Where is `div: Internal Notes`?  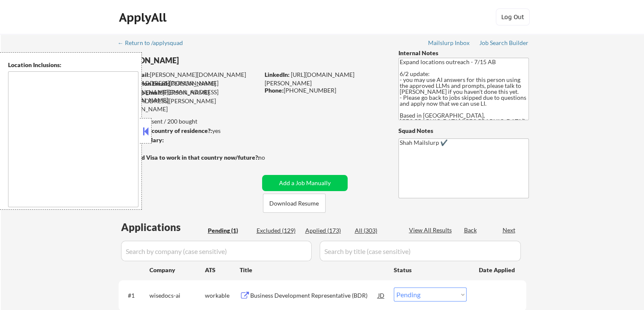
div: Internal Notes is located at coordinates (464, 53).